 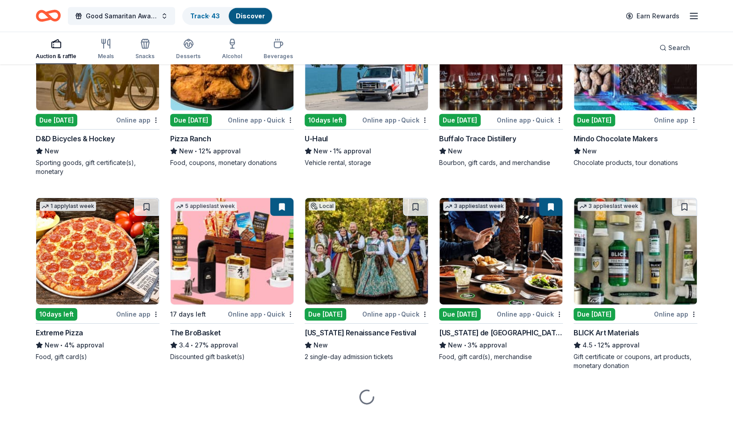 What do you see at coordinates (122, 16) in the screenshot?
I see `button: Good Samaritan Awards Dinner` at bounding box center [122, 16].